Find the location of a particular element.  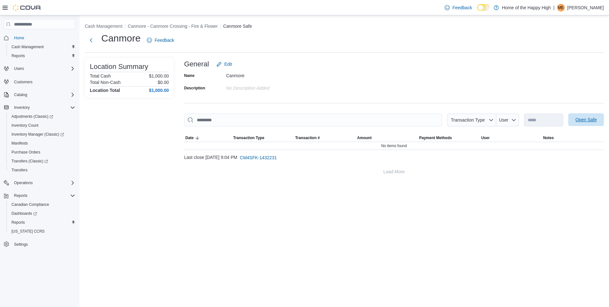

span: Adjustments (Classic) is located at coordinates (32, 116).